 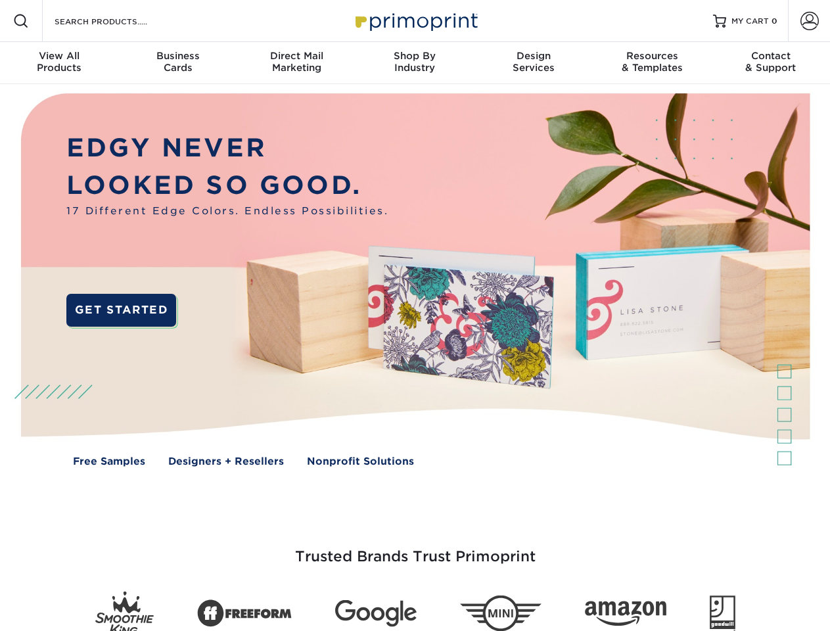 What do you see at coordinates (534, 63) in the screenshot?
I see `a: DesignServices` at bounding box center [534, 63].